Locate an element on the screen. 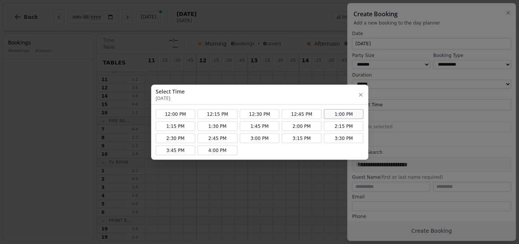  button: 2:30 PM is located at coordinates (176, 138).